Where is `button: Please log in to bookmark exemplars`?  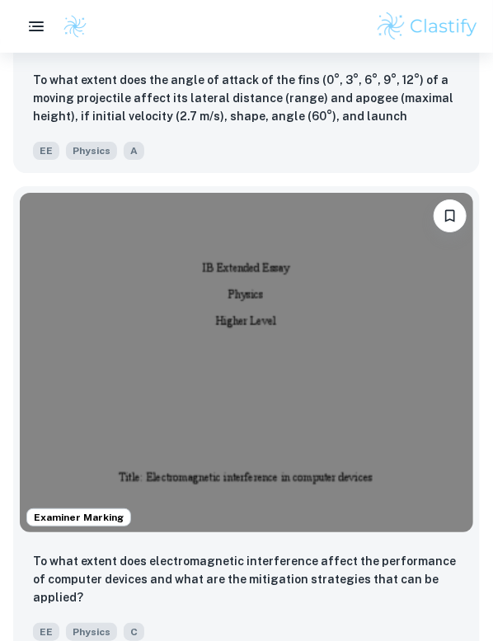
button: Please log in to bookmark exemplars is located at coordinates (450, 216).